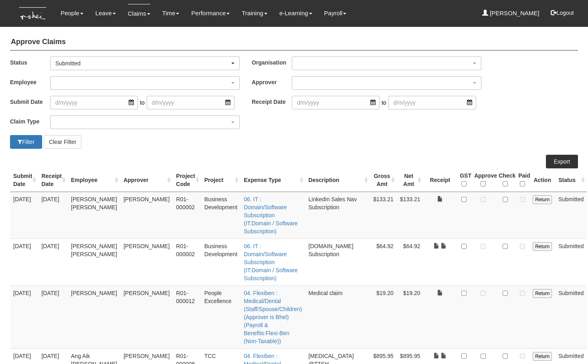  Describe the element at coordinates (571, 180) in the screenshot. I see `th: Status : activate to sort column ascending` at that location.